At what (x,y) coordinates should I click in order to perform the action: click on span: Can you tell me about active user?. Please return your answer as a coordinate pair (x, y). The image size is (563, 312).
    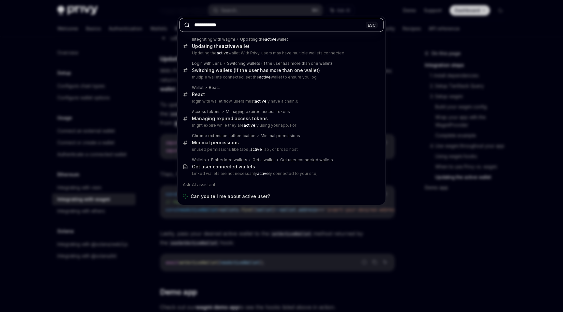
    Looking at the image, I should click on (230, 196).